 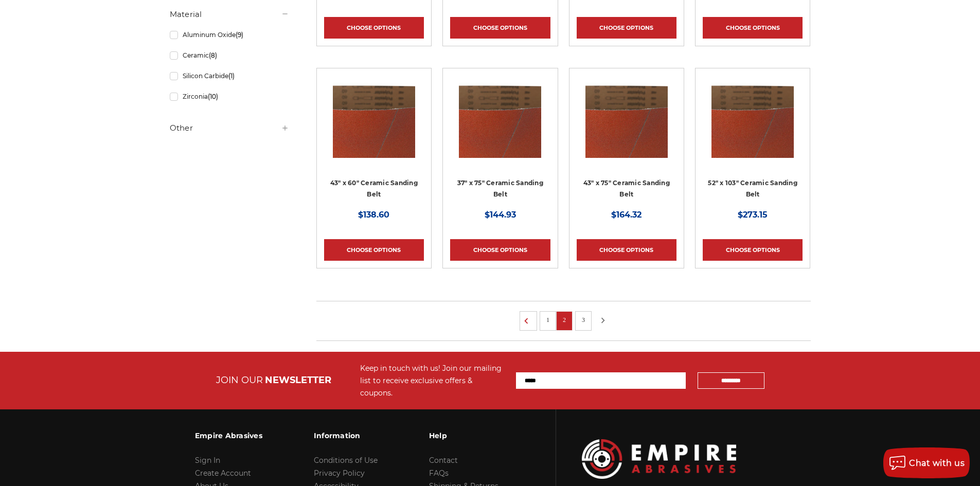 I want to click on button: Chat with us, so click(x=927, y=463).